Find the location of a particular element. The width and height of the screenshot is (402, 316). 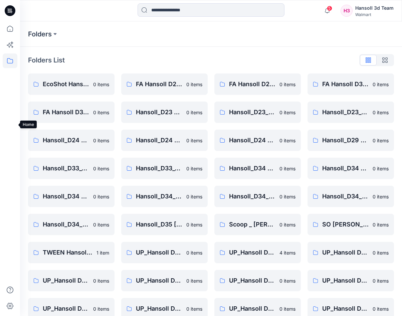

a: Hansoll_D34_Plus Bottoms0 items is located at coordinates (71, 224).